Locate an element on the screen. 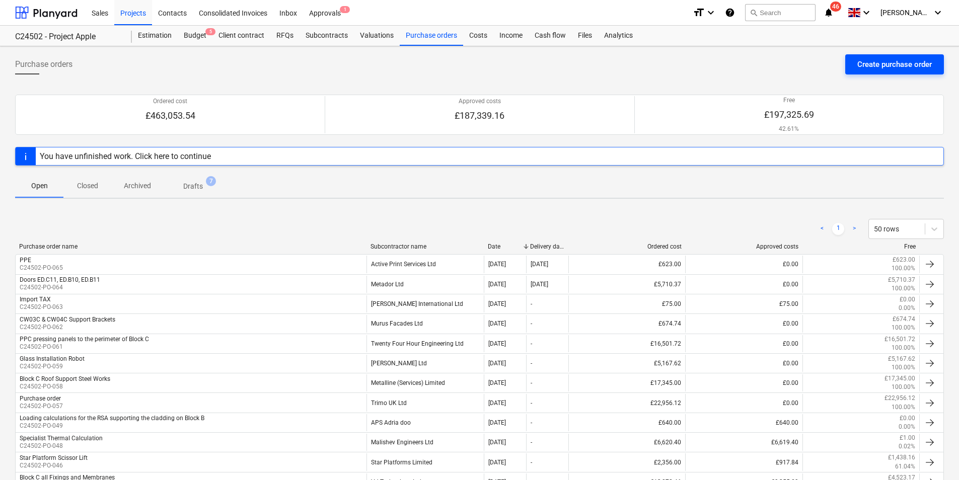 This screenshot has height=480, width=959. div: Purchase orders is located at coordinates (431, 36).